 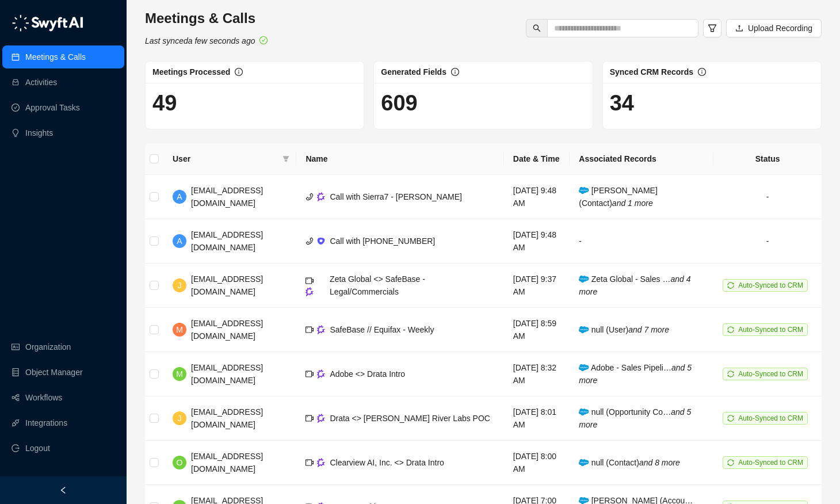 I want to click on i: and 7 more, so click(x=648, y=329).